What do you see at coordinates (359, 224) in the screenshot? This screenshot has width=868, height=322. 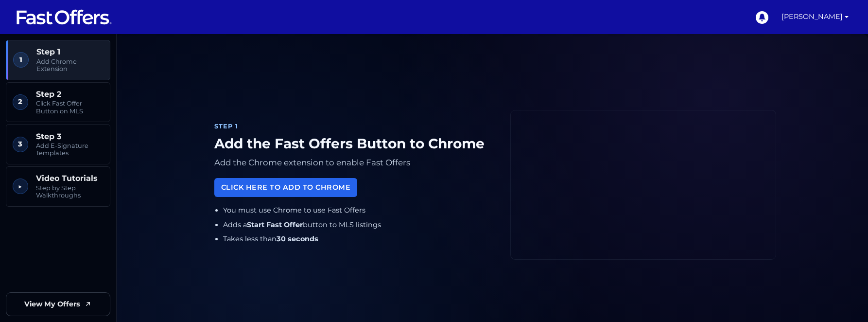 I see `li: Adds a button to MLS listings` at bounding box center [359, 224].